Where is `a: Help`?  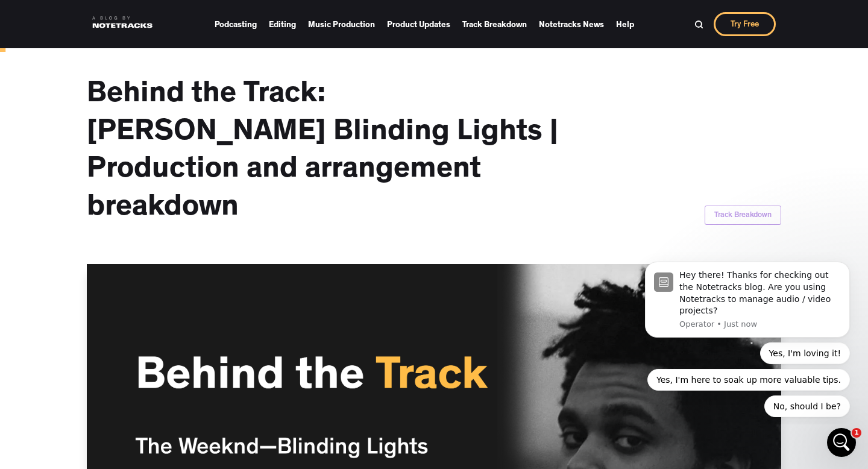
a: Help is located at coordinates (625, 24).